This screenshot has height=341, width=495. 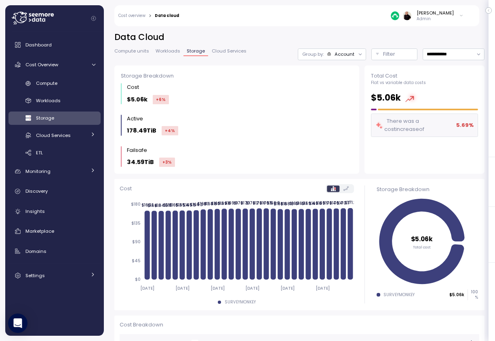 I want to click on p: 100 %, so click(x=473, y=294).